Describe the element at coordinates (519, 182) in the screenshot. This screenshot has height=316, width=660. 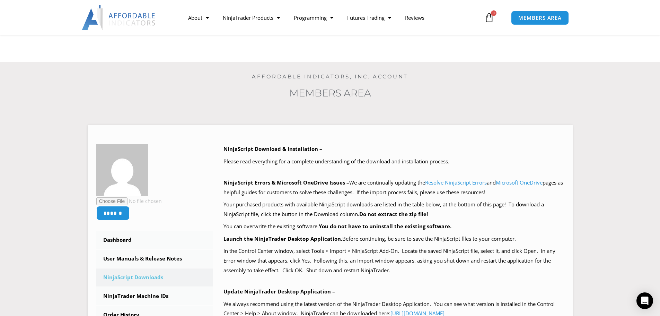
I see `a: Microsoft OneDrive` at that location.